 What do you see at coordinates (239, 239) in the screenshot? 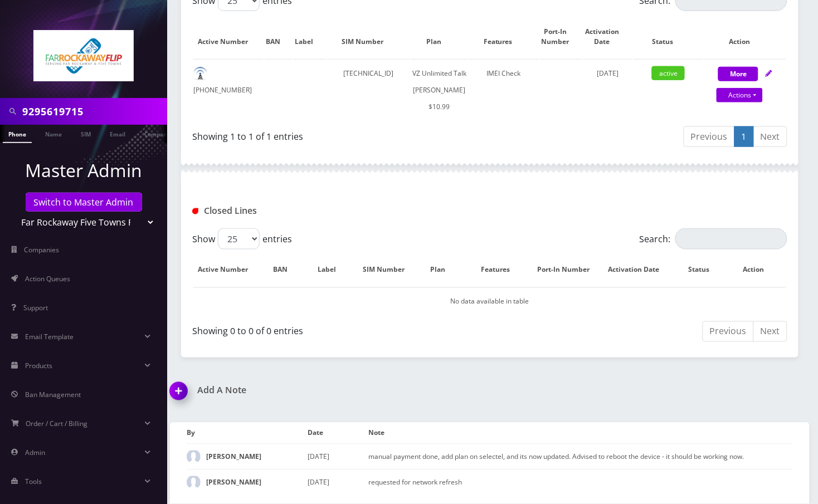
I see `select: Showentries` at bounding box center [239, 239].